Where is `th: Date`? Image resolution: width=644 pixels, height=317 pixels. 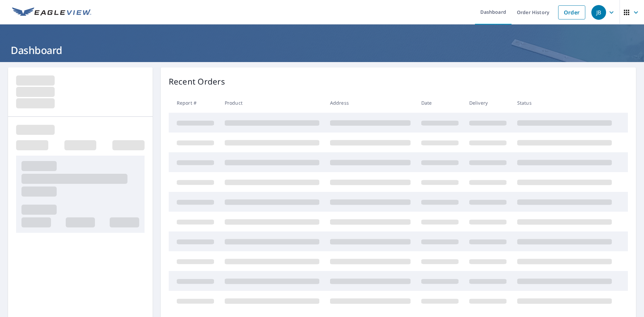
th: Date is located at coordinates (440, 103).